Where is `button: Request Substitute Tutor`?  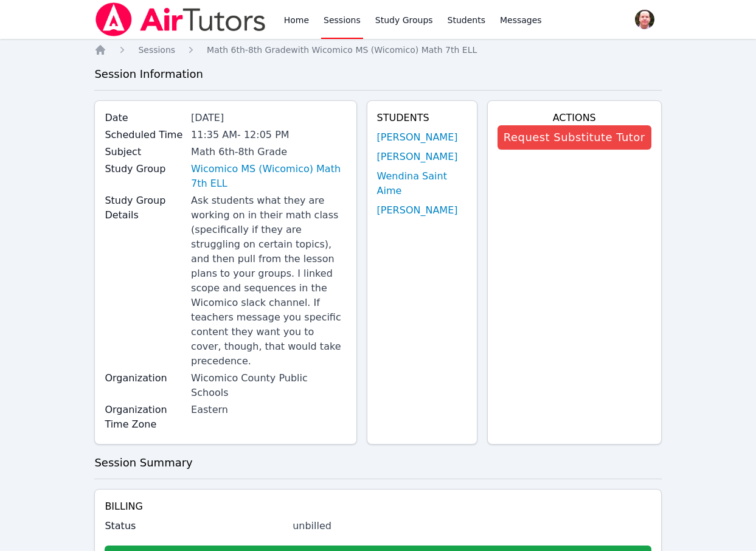 button: Request Substitute Tutor is located at coordinates (574, 138).